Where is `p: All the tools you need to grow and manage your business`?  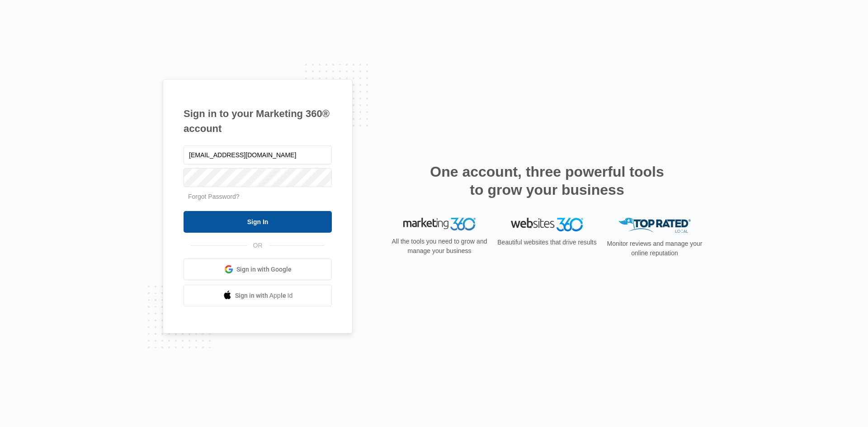 p: All the tools you need to grow and manage your business is located at coordinates (440, 246).